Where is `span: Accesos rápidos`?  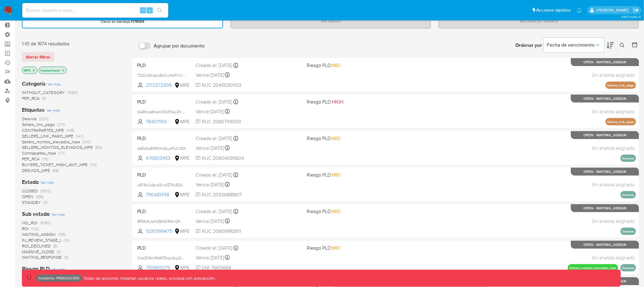 span: Accesos rápidos is located at coordinates (554, 10).